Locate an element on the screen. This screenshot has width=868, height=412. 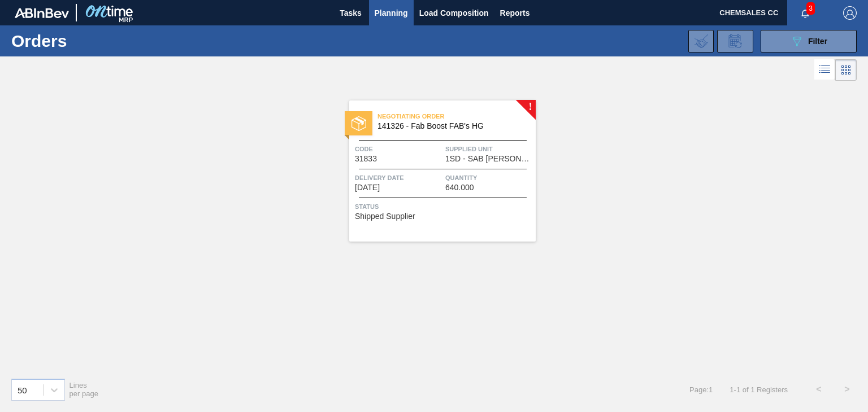
span: Planning is located at coordinates (391, 13).